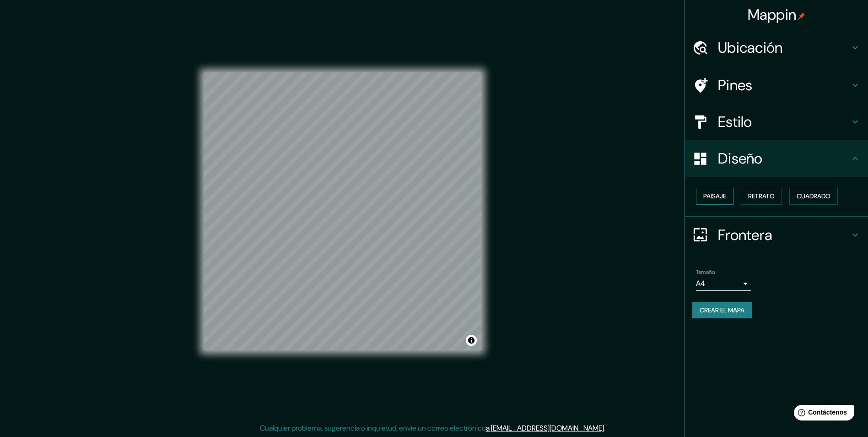  What do you see at coordinates (471, 340) in the screenshot?
I see `button: Alternar atribución` at bounding box center [471, 340].